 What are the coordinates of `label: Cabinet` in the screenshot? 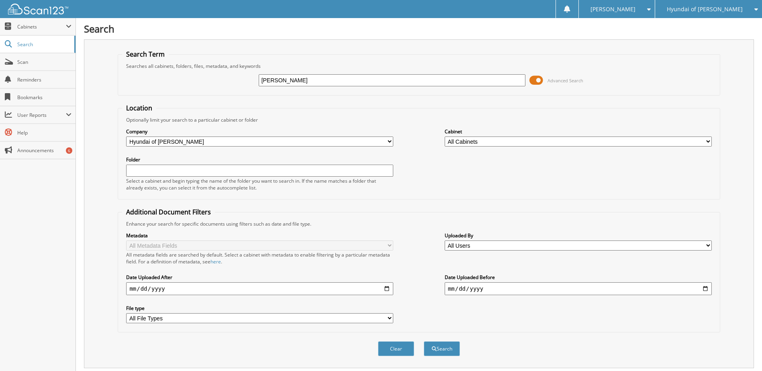 It's located at (578, 131).